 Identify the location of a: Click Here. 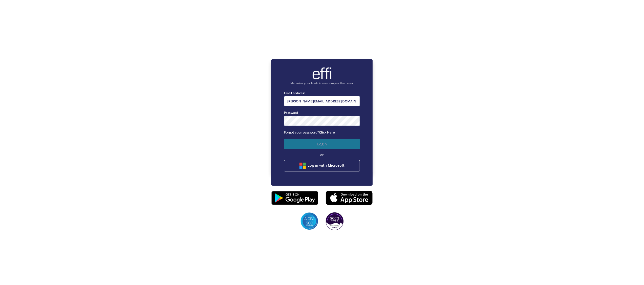
(327, 132).